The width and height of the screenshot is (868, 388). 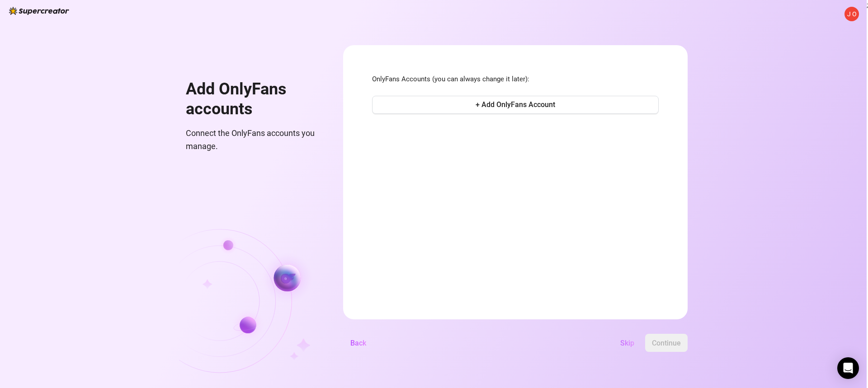 What do you see at coordinates (254, 99) in the screenshot?
I see `h1: Add OnlyFans accounts` at bounding box center [254, 99].